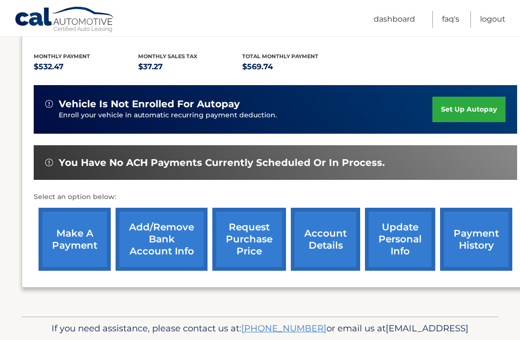 This screenshot has width=520, height=340. I want to click on p: $569.74, so click(294, 67).